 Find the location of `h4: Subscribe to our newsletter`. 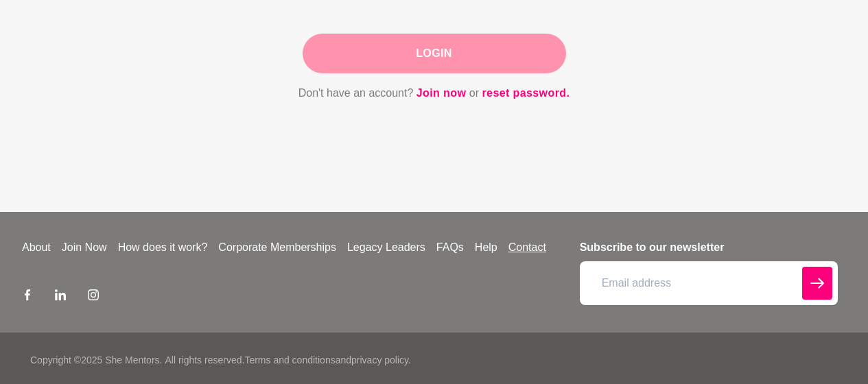

h4: Subscribe to our newsletter is located at coordinates (709, 247).